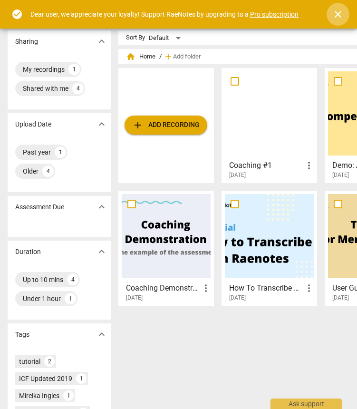  I want to click on div: Sort By, so click(136, 38).